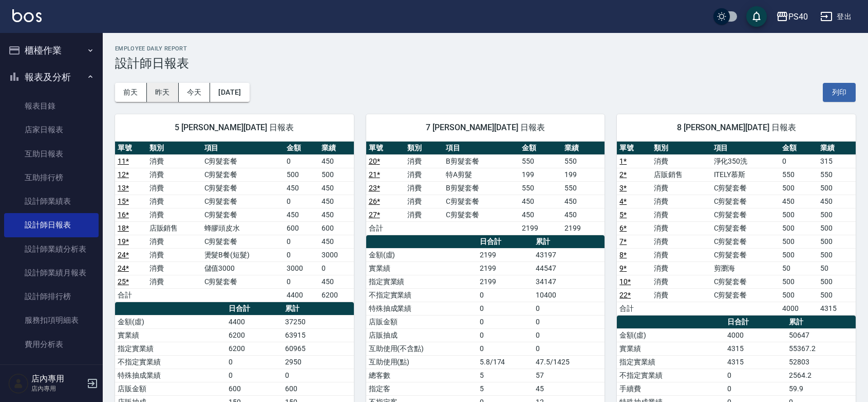 Image resolution: width=868 pixels, height=402 pixels. What do you see at coordinates (821, 362) in the screenshot?
I see `td: 52803` at bounding box center [821, 362].